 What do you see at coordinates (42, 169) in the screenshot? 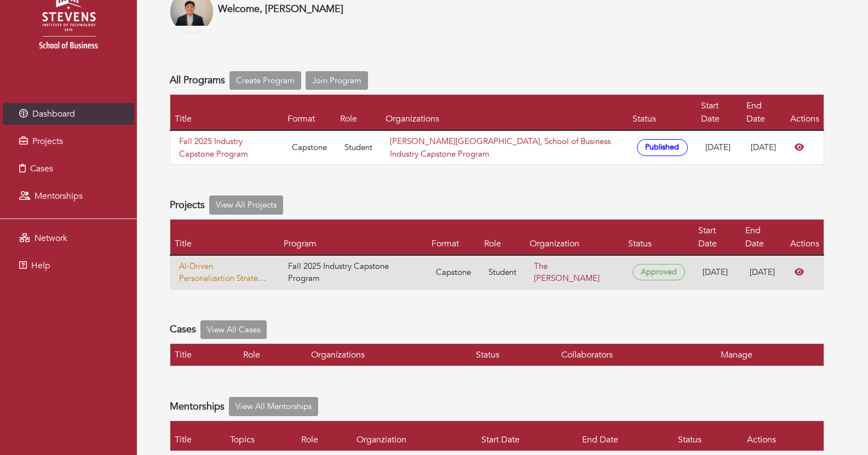
I see `span: Cases` at bounding box center [42, 169].